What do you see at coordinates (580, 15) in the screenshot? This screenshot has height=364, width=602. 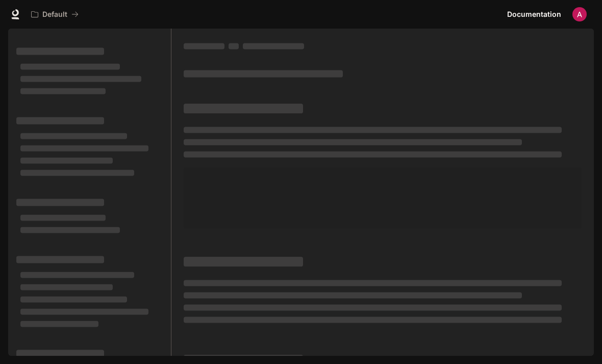 I see `button: User avatar` at bounding box center [580, 15].